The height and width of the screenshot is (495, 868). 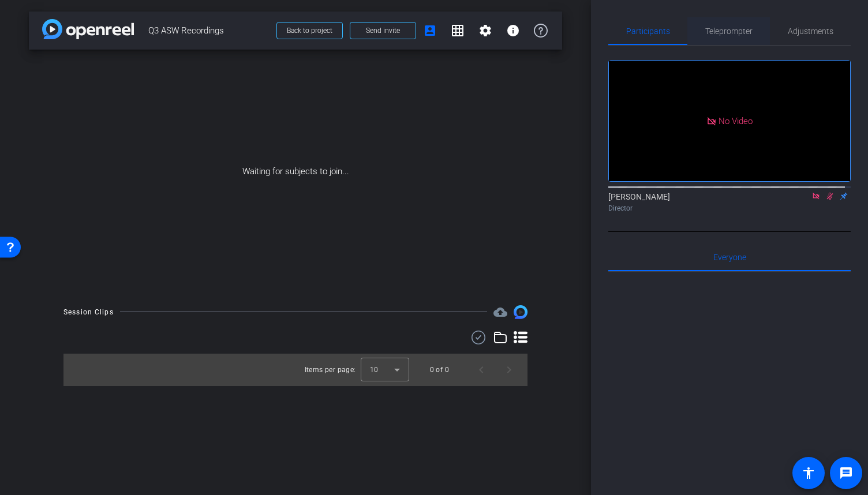 What do you see at coordinates (509, 369) in the screenshot?
I see `button: Next page` at bounding box center [509, 369].